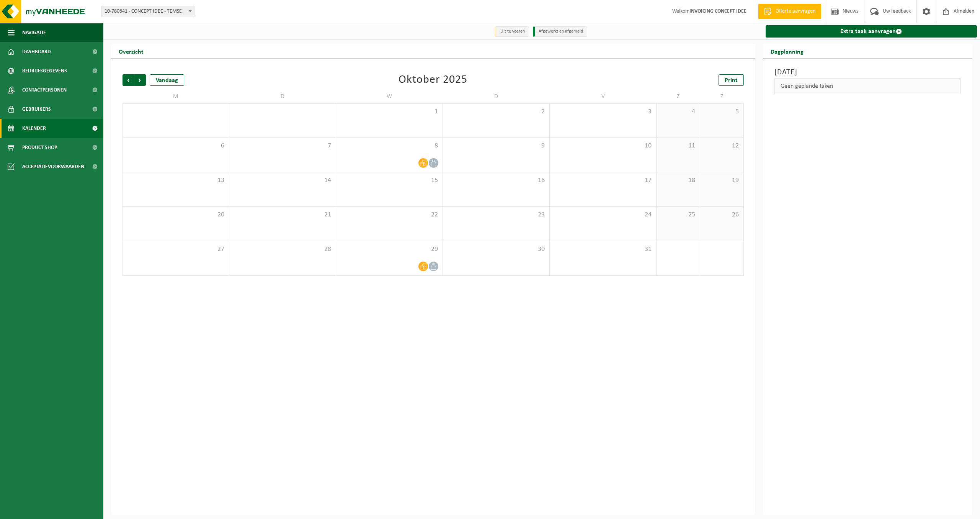 The image size is (980, 519). Describe the element at coordinates (496, 215) in the screenshot. I see `span: 23` at that location.